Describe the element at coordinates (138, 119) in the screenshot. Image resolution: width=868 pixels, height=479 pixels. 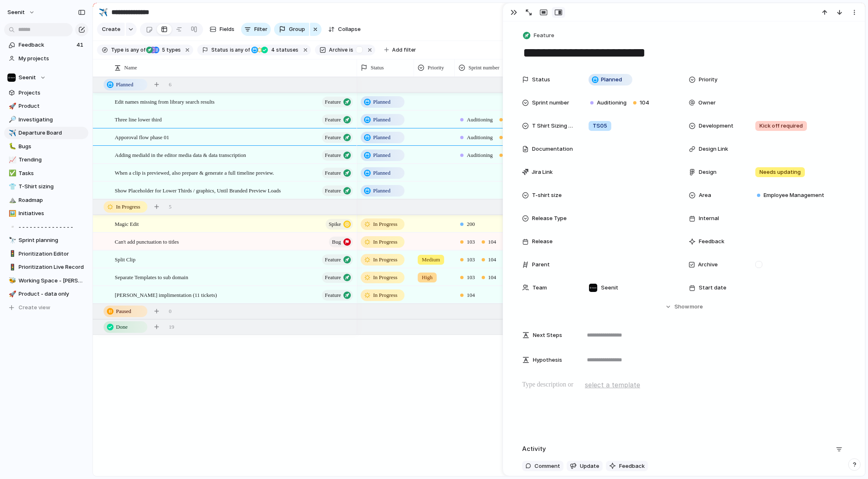
I see `span: Three line lower third` at that location.